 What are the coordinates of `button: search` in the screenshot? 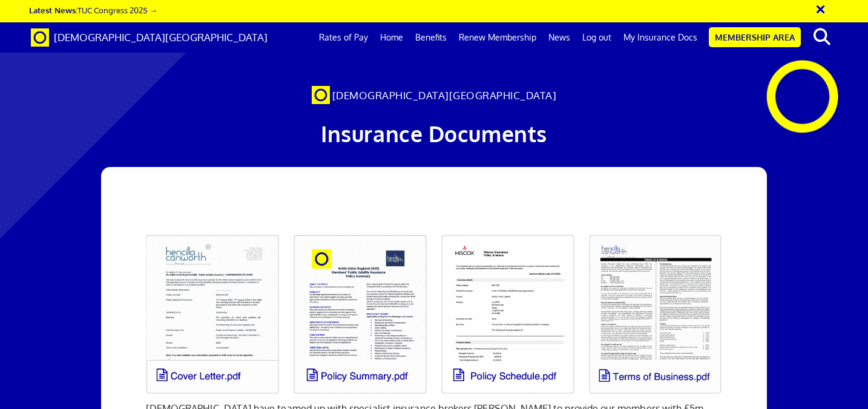 It's located at (821, 37).